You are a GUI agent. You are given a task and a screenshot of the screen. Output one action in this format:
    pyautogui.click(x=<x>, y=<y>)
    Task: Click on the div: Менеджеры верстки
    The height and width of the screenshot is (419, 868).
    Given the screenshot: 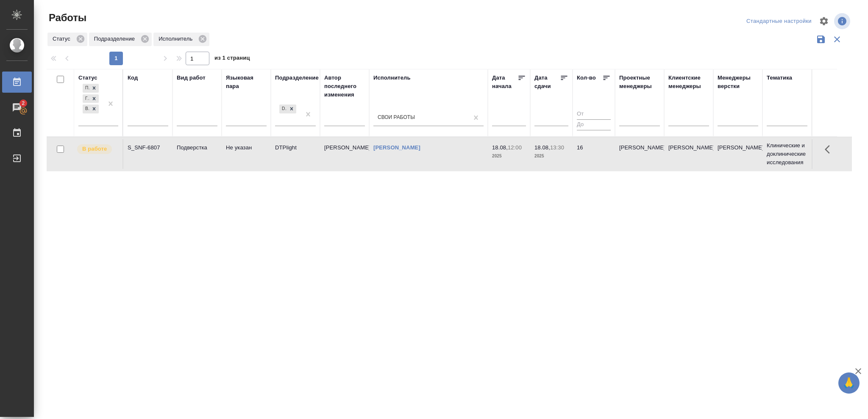 What is the action you would take?
    pyautogui.click(x=738, y=82)
    